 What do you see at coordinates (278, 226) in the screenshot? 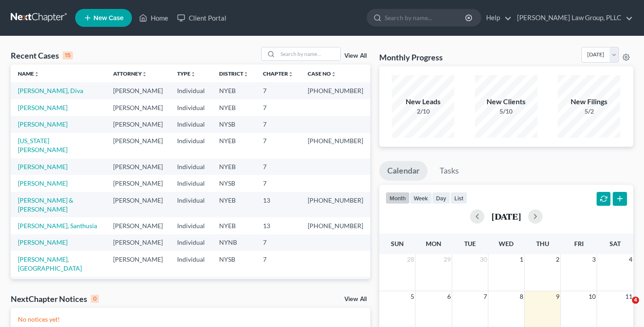
I see `td: 13` at bounding box center [278, 226].